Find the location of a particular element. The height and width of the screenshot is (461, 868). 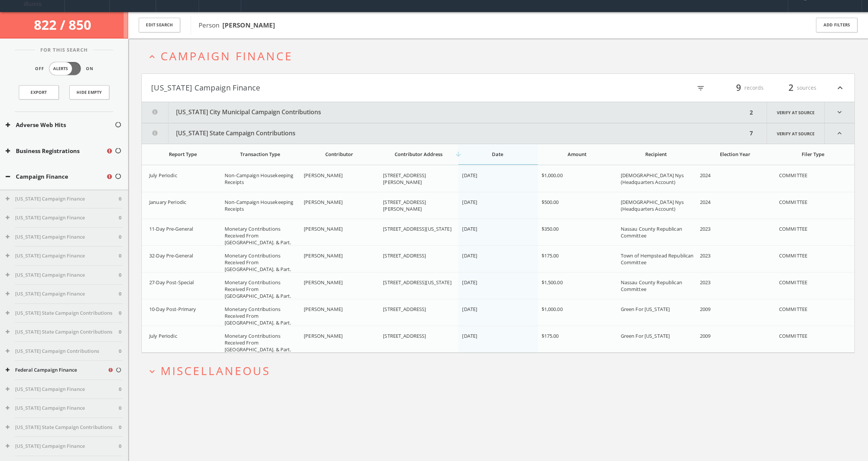

div: Election Year is located at coordinates (735, 154).